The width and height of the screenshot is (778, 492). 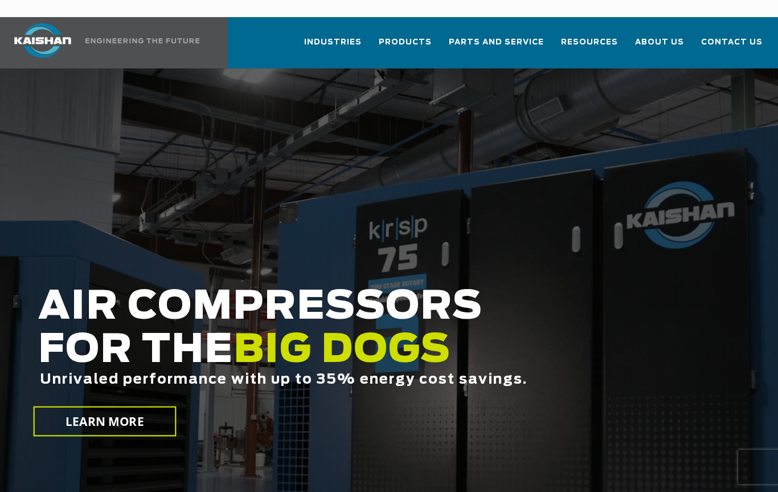 I want to click on span: Resources, so click(x=590, y=42).